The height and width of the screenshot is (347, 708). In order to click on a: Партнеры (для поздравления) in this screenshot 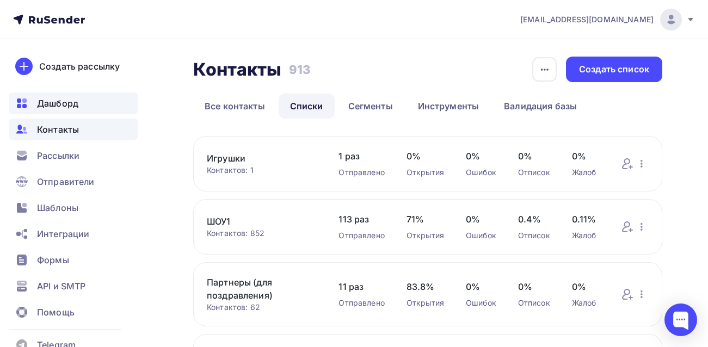, I will do `click(262, 289)`.